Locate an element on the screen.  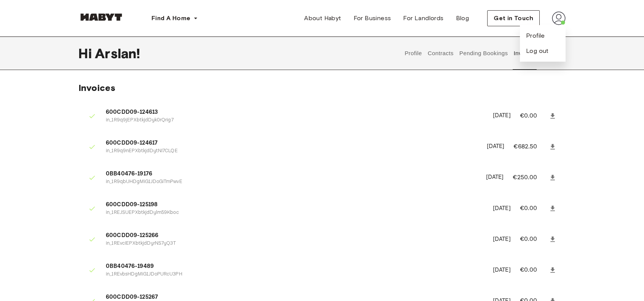
span: Get in Touch is located at coordinates (513, 18).